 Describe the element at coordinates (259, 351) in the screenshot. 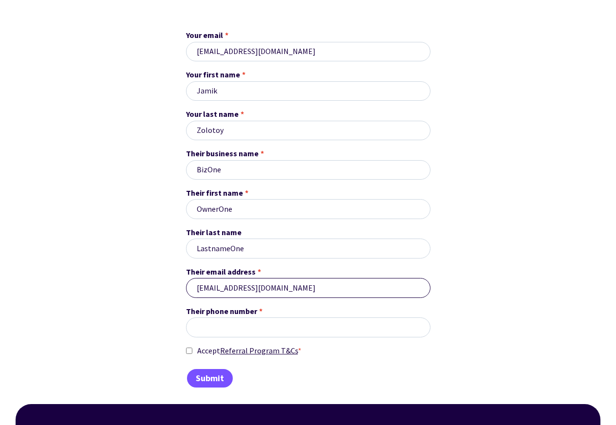

I see `a: Referral Program T&Cs` at that location.